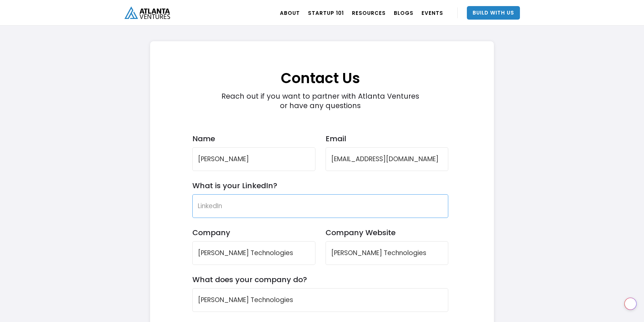 This screenshot has width=644, height=322. I want to click on input: Company Name, so click(254, 253).